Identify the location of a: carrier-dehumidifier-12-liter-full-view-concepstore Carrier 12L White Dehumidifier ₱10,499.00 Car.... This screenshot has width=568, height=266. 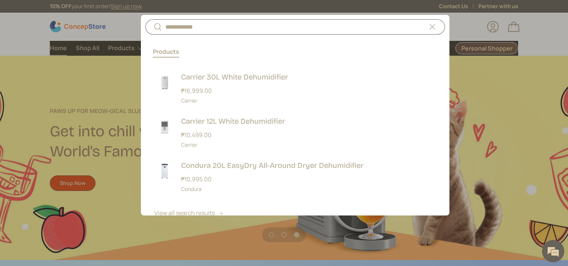
(295, 132).